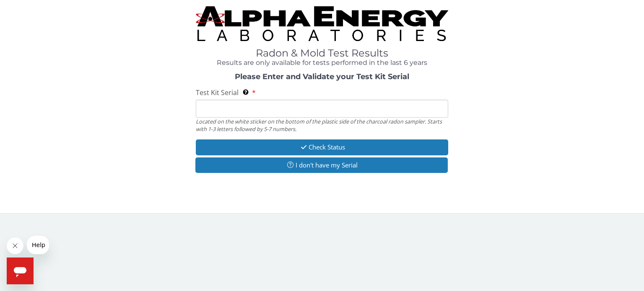 The width and height of the screenshot is (644, 291). Describe the element at coordinates (322, 53) in the screenshot. I see `h1: Radon & Mold Test Results` at that location.